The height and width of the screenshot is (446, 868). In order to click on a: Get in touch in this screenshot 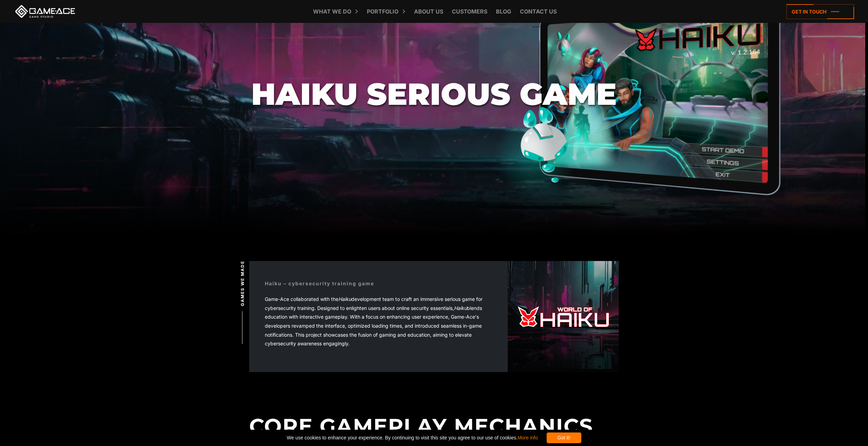, I will do `click(820, 12)`.